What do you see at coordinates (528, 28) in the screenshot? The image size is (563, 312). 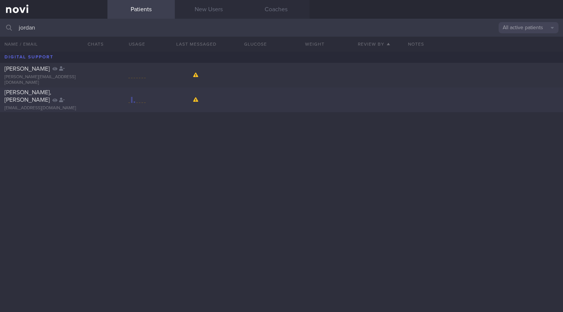 I see `button: All active patients` at bounding box center [528, 28].